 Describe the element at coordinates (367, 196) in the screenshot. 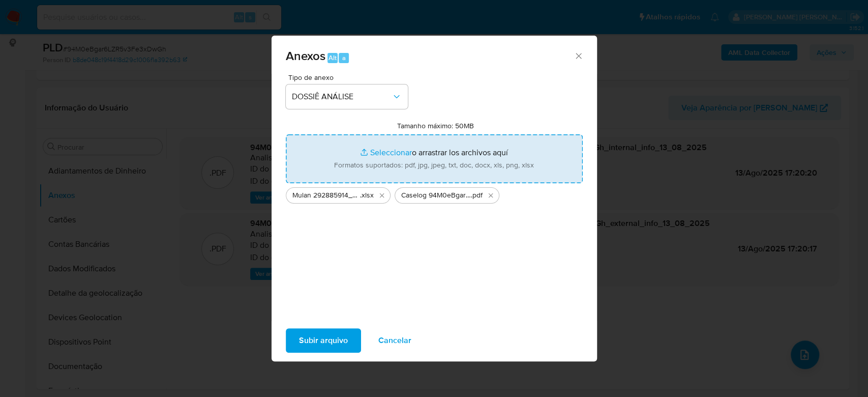

I see `span: .xlsx` at that location.